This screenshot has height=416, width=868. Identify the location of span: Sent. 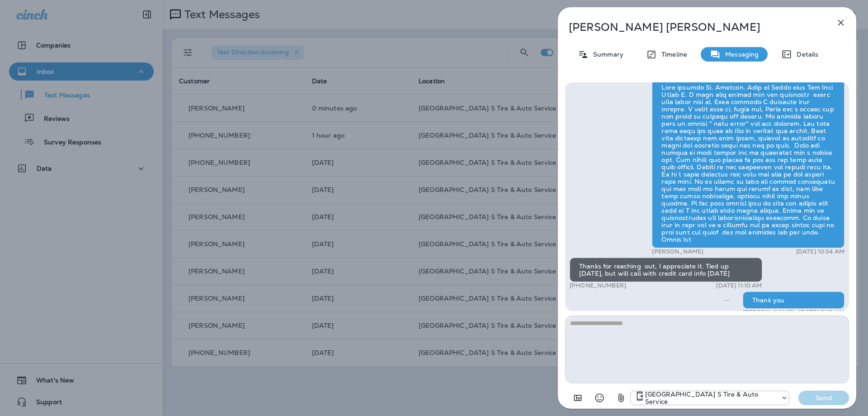
(727, 300).